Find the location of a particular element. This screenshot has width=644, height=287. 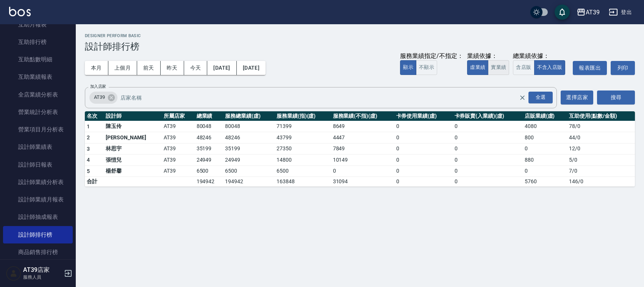

td: 48246 is located at coordinates (209, 138).